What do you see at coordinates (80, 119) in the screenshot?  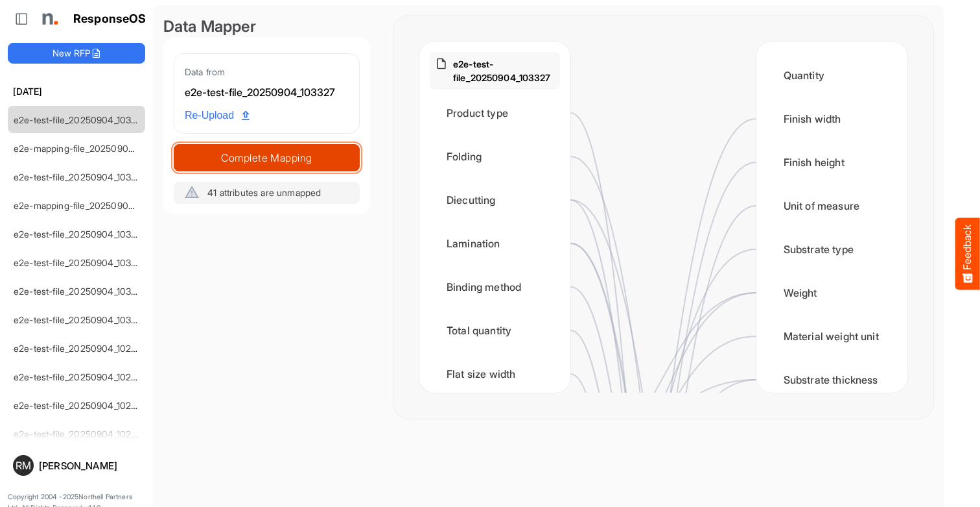 I see `a: e2e-test-file_20250904_103327` at bounding box center [80, 119].